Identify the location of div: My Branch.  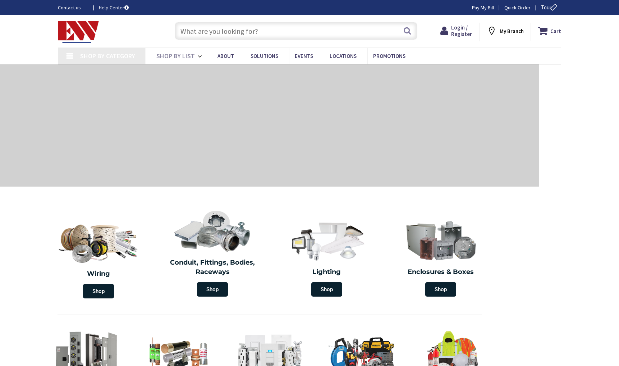
(505, 31).